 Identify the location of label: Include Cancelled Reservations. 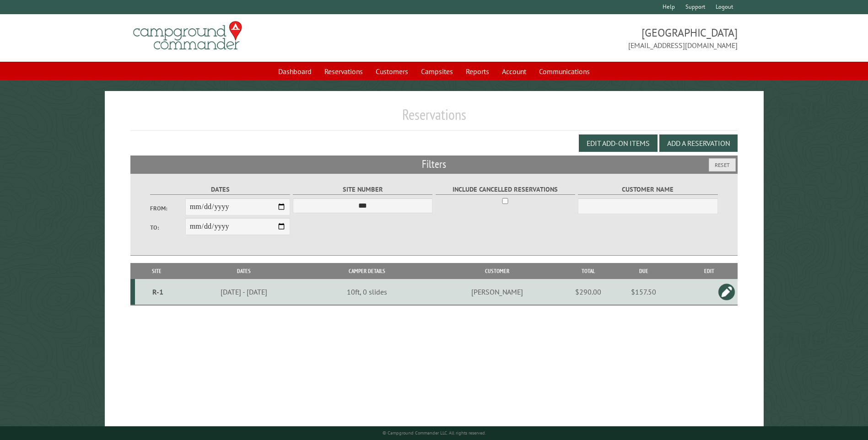
(505, 190).